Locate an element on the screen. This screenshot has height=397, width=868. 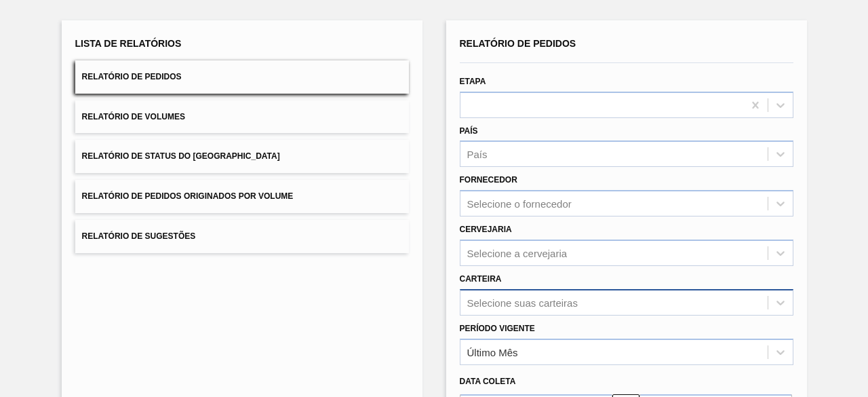
button: Relatório de Pedidos Originados por Volume is located at coordinates (242, 196).